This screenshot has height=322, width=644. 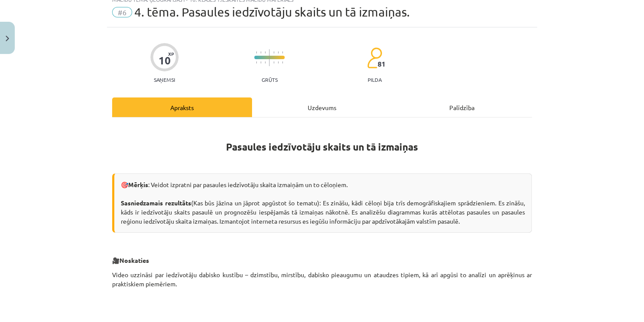 I want to click on strong: Mērķis, so click(x=138, y=184).